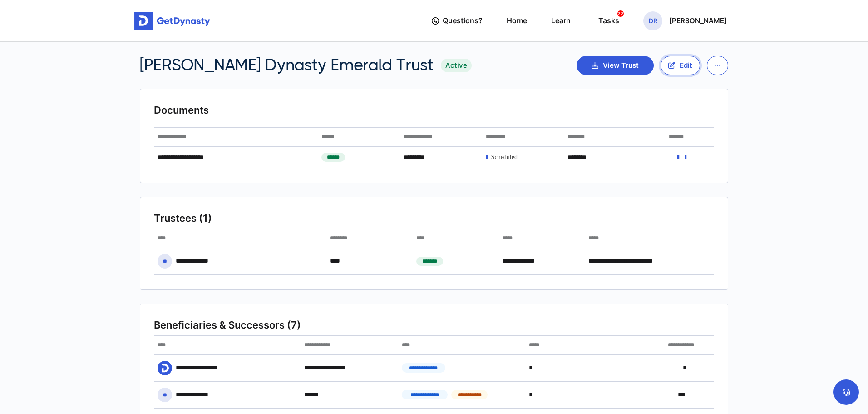 The height and width of the screenshot is (414, 868). Describe the element at coordinates (172, 21) in the screenshot. I see `a: Get started for free with Dynasty Trust Company` at that location.